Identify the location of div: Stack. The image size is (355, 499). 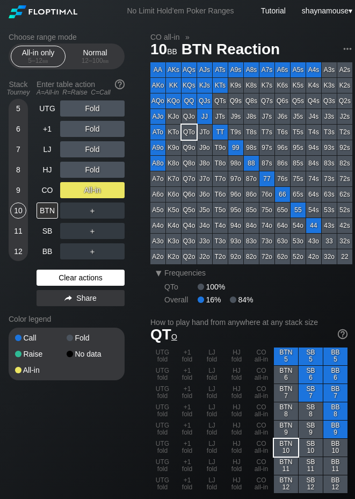
(18, 88).